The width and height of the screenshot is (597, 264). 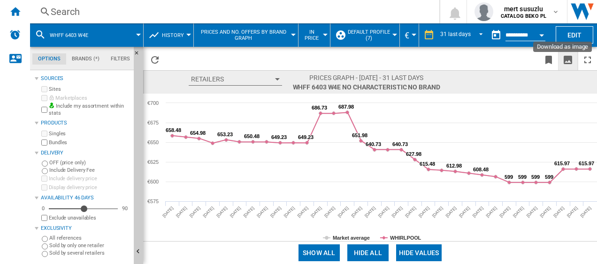 I want to click on tspan: €675, so click(x=153, y=123).